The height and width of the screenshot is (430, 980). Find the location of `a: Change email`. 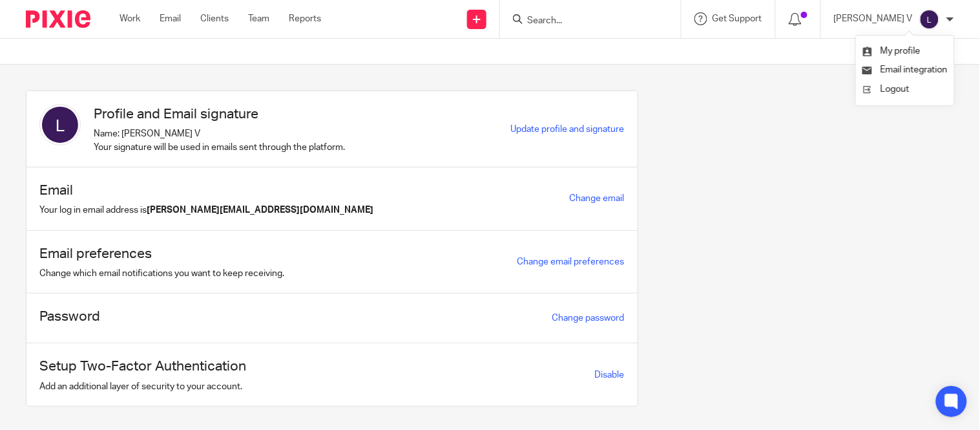

a: Change email is located at coordinates (597, 198).